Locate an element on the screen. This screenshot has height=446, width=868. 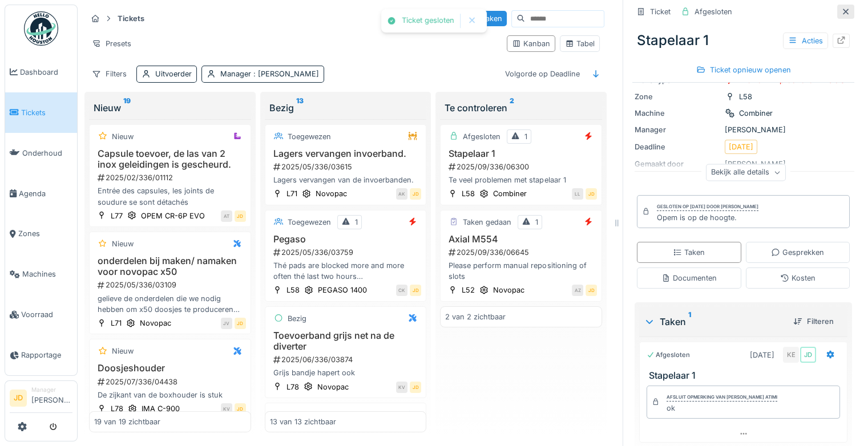
div: Lagers vervangen van de invoerbanden. is located at coordinates (345, 180).